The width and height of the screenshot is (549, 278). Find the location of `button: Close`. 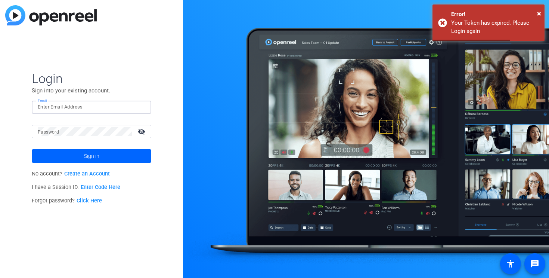

button: Close is located at coordinates (539, 13).